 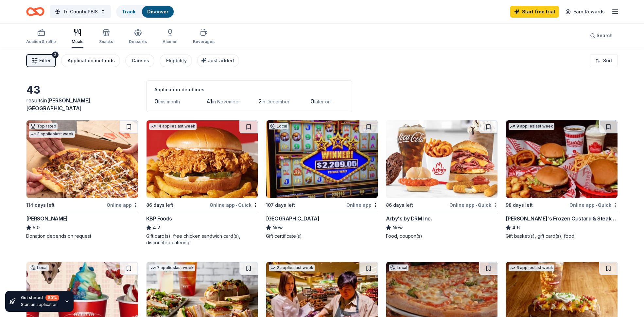 I want to click on span: in, so click(x=59, y=104).